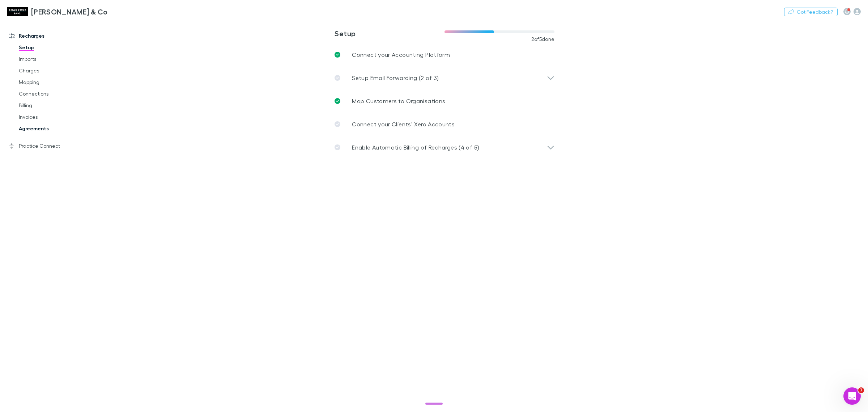 The width and height of the screenshot is (868, 412). What do you see at coordinates (444, 124) in the screenshot?
I see `a: Connect your Clients’ Xero Accounts` at bounding box center [444, 124].